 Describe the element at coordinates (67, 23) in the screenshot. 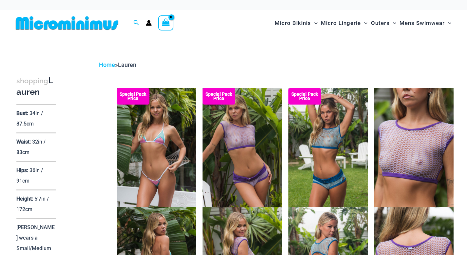

I see `img: MM SHOP LOGO FLAT` at that location.